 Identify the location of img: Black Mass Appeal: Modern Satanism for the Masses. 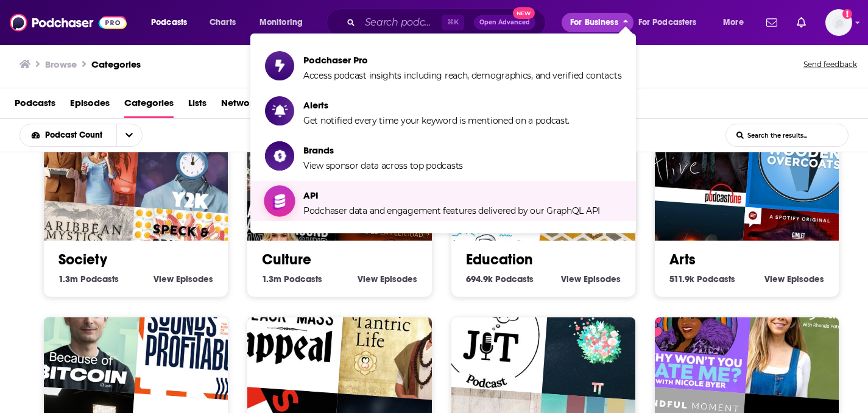
(287, 336).